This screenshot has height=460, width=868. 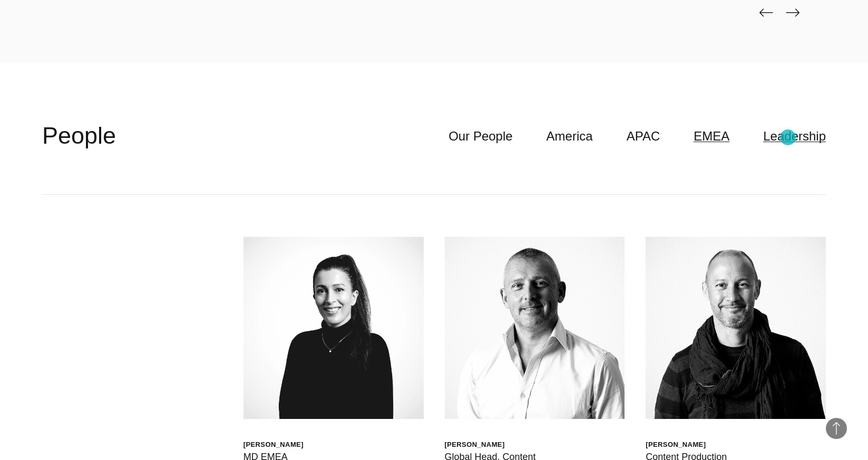 I want to click on img: page-back-black.png, so click(x=766, y=13).